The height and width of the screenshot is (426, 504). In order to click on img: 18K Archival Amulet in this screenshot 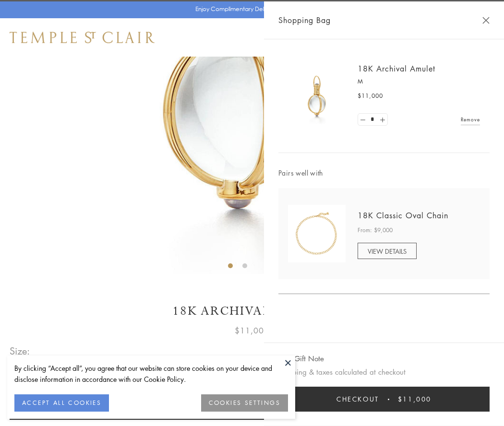, I will do `click(317, 96)`.